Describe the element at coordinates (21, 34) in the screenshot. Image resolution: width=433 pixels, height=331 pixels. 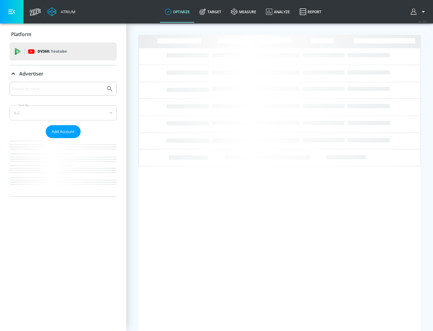
I see `p: Platform` at that location.